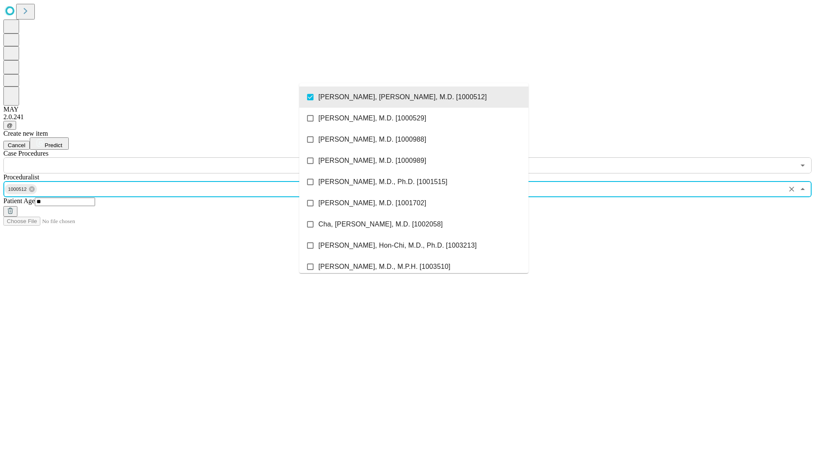 Image resolution: width=815 pixels, height=458 pixels. What do you see at coordinates (19, 201) in the screenshot?
I see `span: Patient Age` at bounding box center [19, 201].